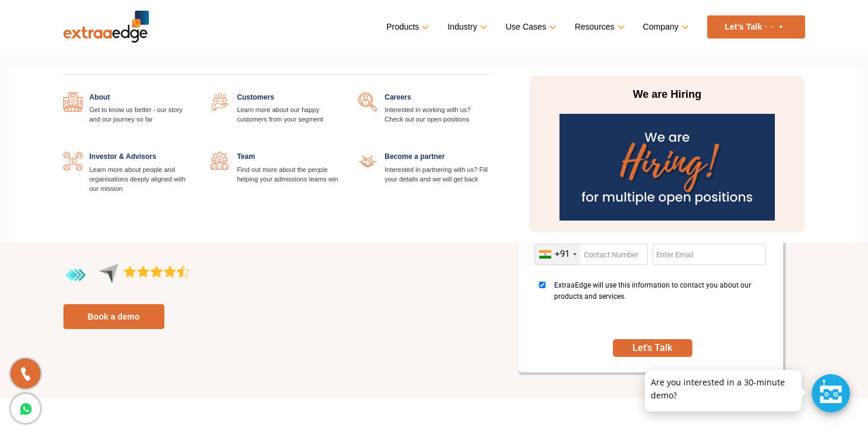 The height and width of the screenshot is (434, 868). Describe the element at coordinates (114, 317) in the screenshot. I see `a: Book a demo` at that location.